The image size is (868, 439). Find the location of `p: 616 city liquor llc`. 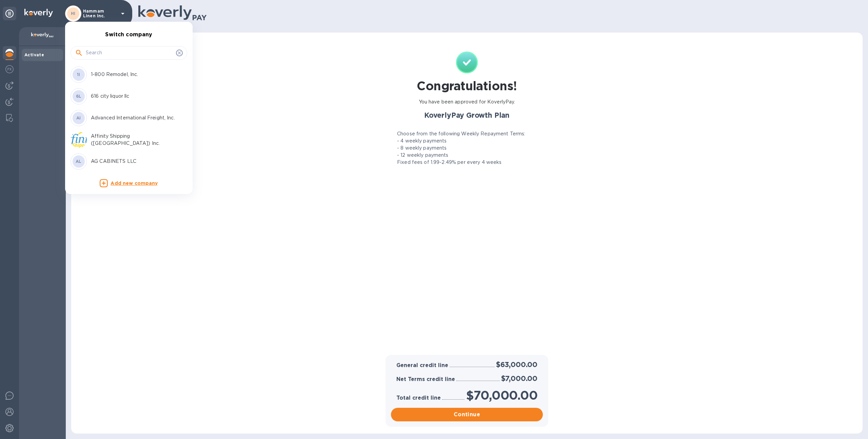

p: 616 city liquor llc is located at coordinates (134, 96).